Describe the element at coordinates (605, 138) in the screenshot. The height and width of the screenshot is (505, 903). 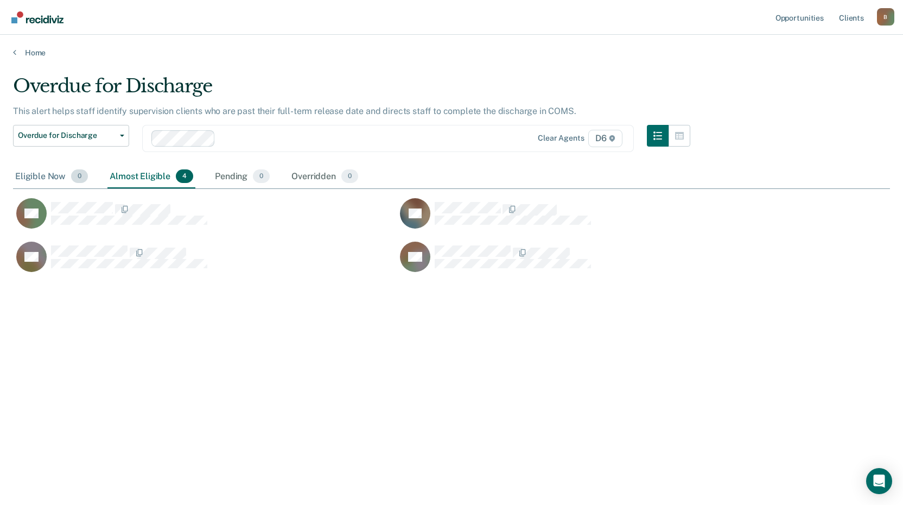
I see `span: D6` at that location.